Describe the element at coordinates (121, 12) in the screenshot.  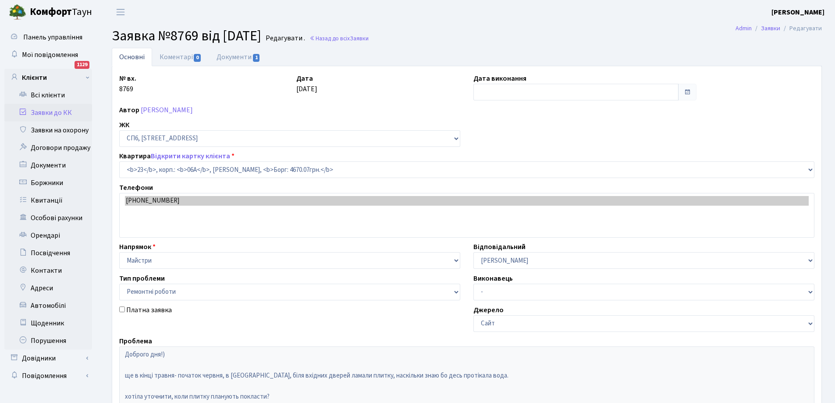
I see `button: Переключити навігацію` at that location.